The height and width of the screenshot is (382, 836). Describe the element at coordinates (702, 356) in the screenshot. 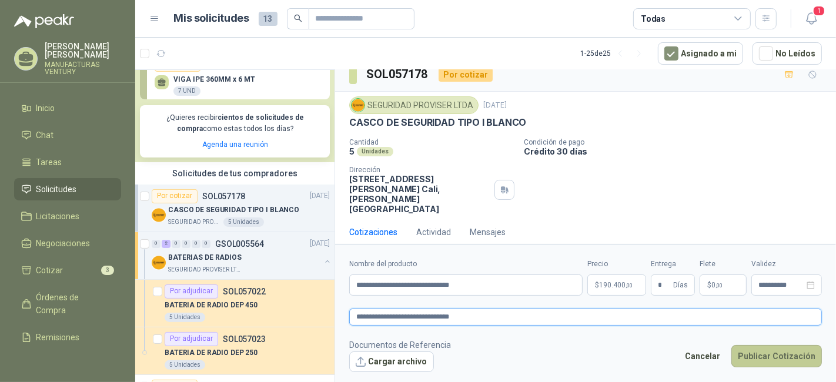

I see `button: Cancelar` at that location.